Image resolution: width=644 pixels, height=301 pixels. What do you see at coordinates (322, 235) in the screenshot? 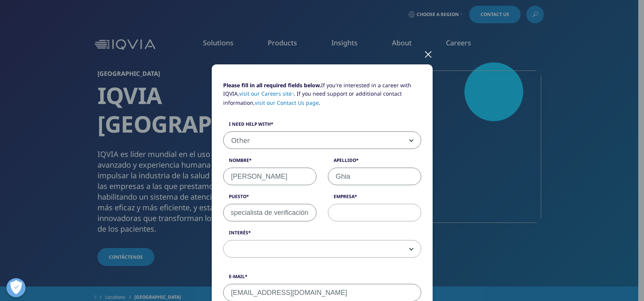
I see `label: Interés` at bounding box center [322, 235].